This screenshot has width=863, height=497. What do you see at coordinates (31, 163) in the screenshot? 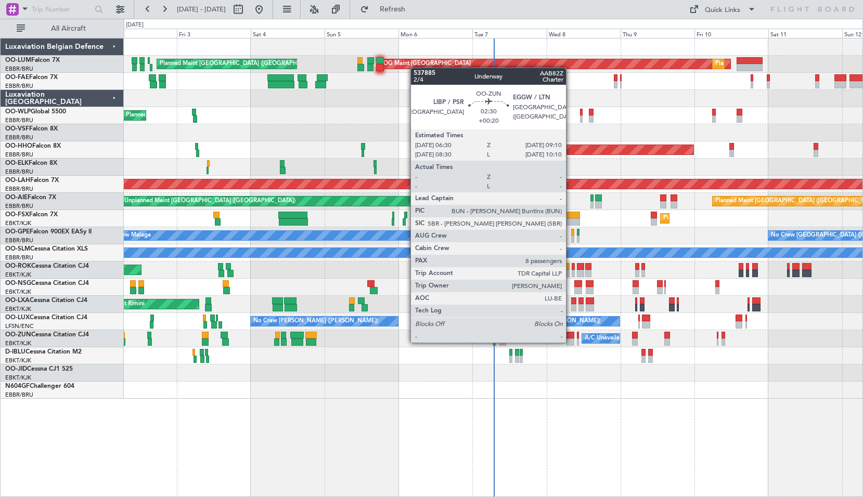
I see `a: OO-ELKFalcon 8X` at bounding box center [31, 163].